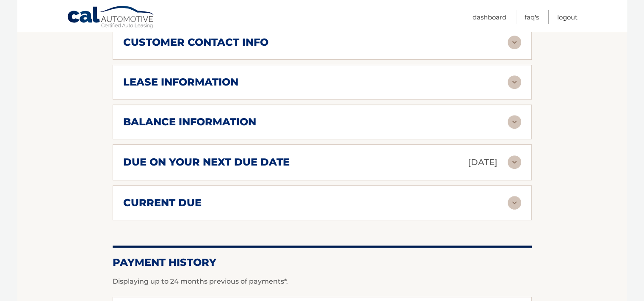  Describe the element at coordinates (322, 263) in the screenshot. I see `h2: Payment History` at that location.